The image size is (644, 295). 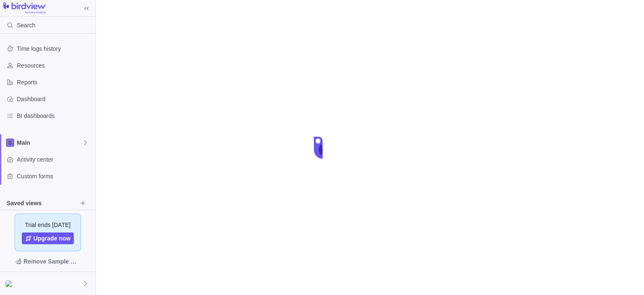 I want to click on span: Time logs history, so click(x=55, y=49).